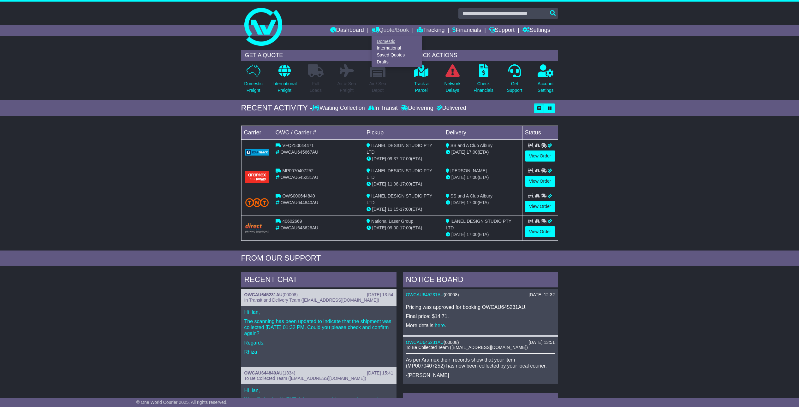 This screenshot has width=799, height=407. I want to click on span: 09:00, so click(392, 228).